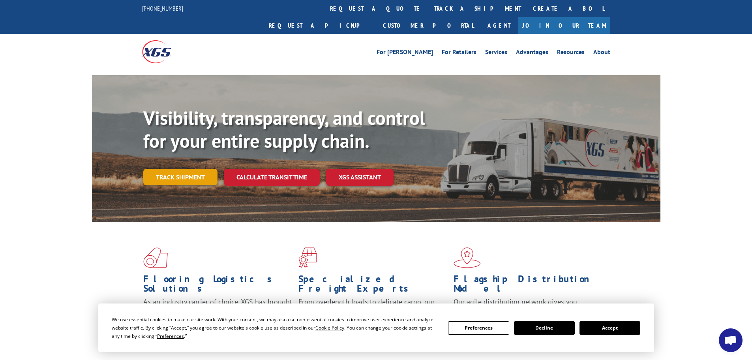  I want to click on h1: Flagship Distribution Model, so click(528, 286).